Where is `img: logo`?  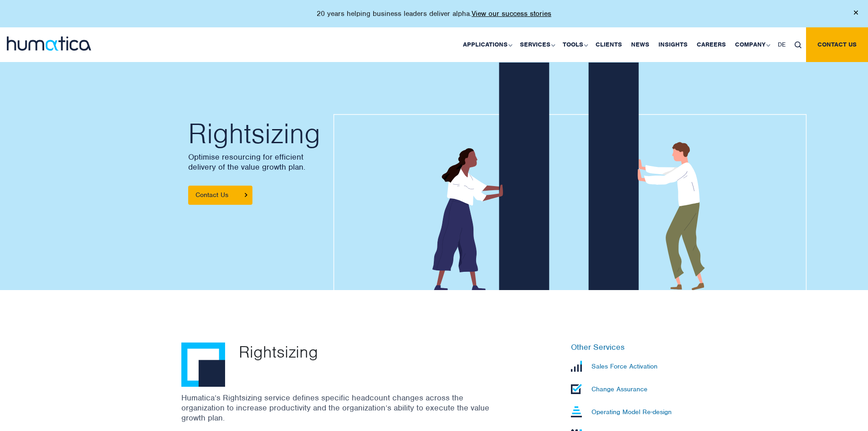 img: logo is located at coordinates (48, 43).